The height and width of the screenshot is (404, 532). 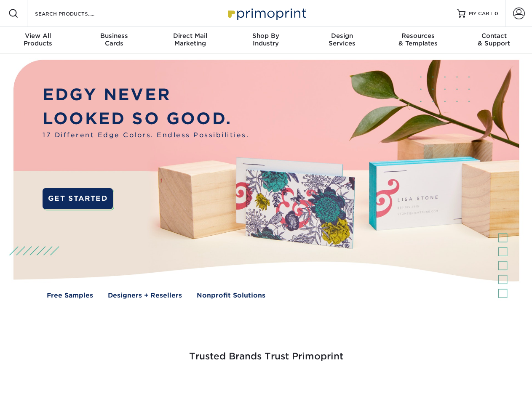 What do you see at coordinates (494, 40) in the screenshot?
I see `div: & Support` at bounding box center [494, 40].